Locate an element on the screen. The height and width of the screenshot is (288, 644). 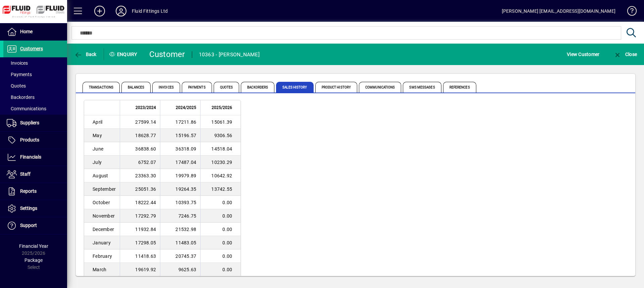
span: Suppliers is located at coordinates (30, 123).